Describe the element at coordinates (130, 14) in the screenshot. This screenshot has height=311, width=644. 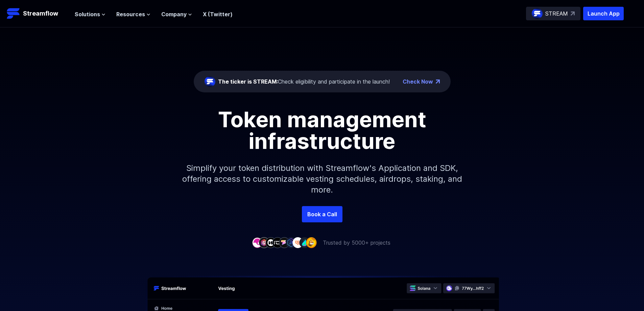
I see `span: Resources` at that location.